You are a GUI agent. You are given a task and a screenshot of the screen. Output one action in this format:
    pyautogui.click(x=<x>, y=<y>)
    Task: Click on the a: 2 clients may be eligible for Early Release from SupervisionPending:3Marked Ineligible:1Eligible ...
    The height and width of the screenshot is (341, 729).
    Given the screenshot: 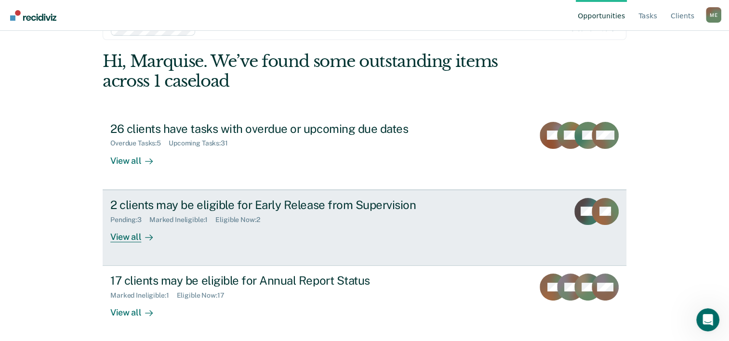 What is the action you would take?
    pyautogui.click(x=364, y=228)
    